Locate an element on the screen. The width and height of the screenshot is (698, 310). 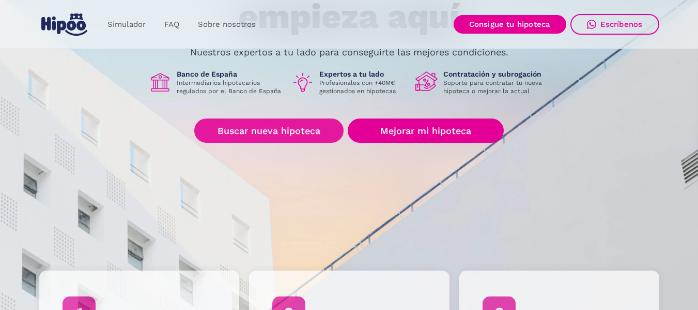
div: Escríbenos is located at coordinates (622, 24).